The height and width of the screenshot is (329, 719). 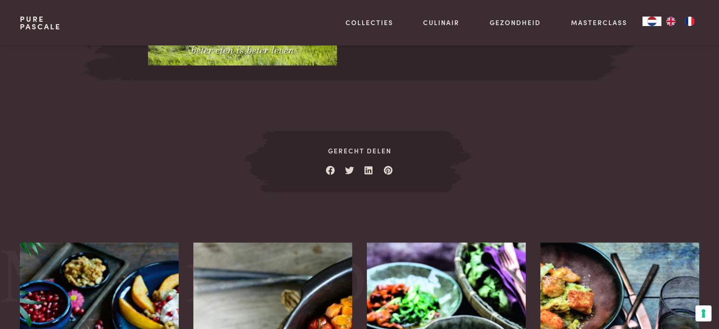 What do you see at coordinates (516, 22) in the screenshot?
I see `a: Gezondheid` at bounding box center [516, 22].